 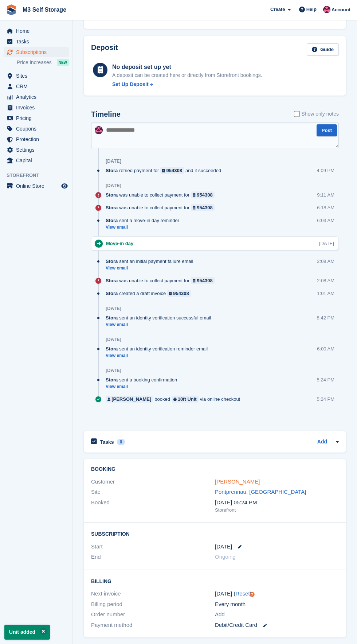 I want to click on div: Debit/Credit Card, so click(x=277, y=625).